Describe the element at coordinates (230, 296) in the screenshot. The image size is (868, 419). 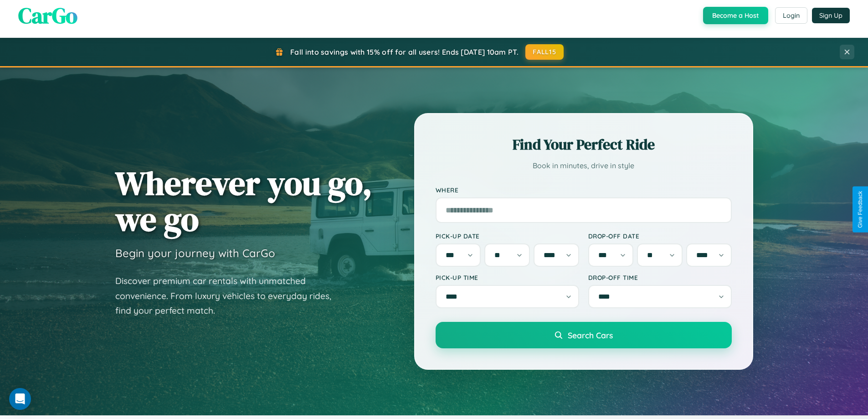
I see `p: Discover premium car rentals with unmatched convenience. From luxury vehicles to everyday rides, ...` at that location.